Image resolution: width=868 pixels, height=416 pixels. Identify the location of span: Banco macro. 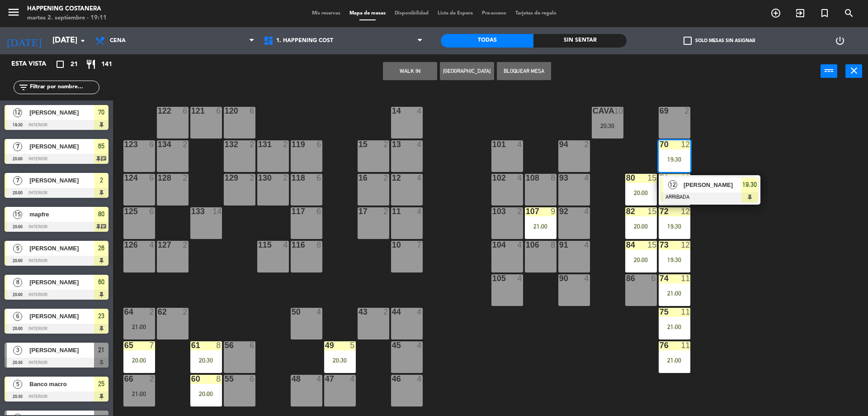
(62, 384).